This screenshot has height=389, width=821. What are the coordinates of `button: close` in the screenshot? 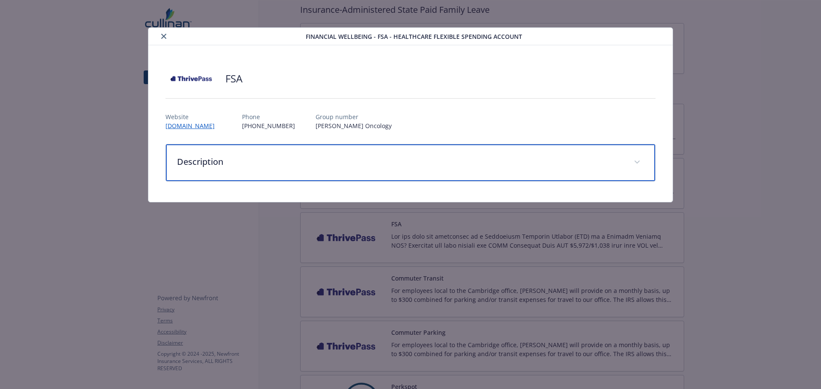 It's located at (164, 36).